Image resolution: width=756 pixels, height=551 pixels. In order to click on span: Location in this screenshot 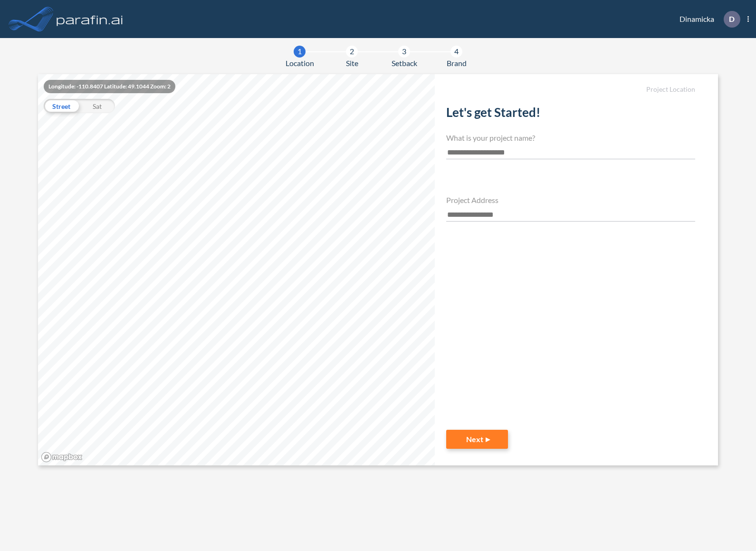, I will do `click(300, 64)`.